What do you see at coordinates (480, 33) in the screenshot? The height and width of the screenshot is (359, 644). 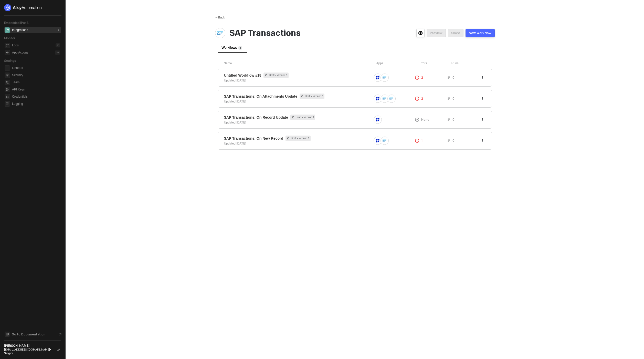 I see `button: New Workflow` at bounding box center [480, 33].